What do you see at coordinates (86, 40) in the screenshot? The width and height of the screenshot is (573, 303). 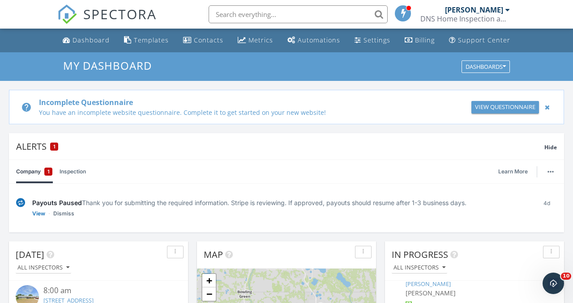 I see `a: Dashboard` at bounding box center [86, 40].